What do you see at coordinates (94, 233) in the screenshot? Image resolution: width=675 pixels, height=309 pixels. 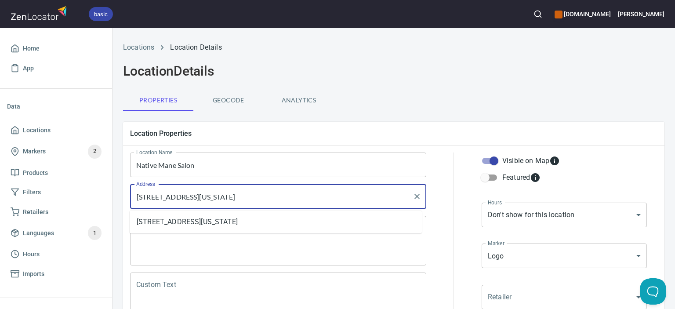 I see `span: 1` at bounding box center [94, 233].